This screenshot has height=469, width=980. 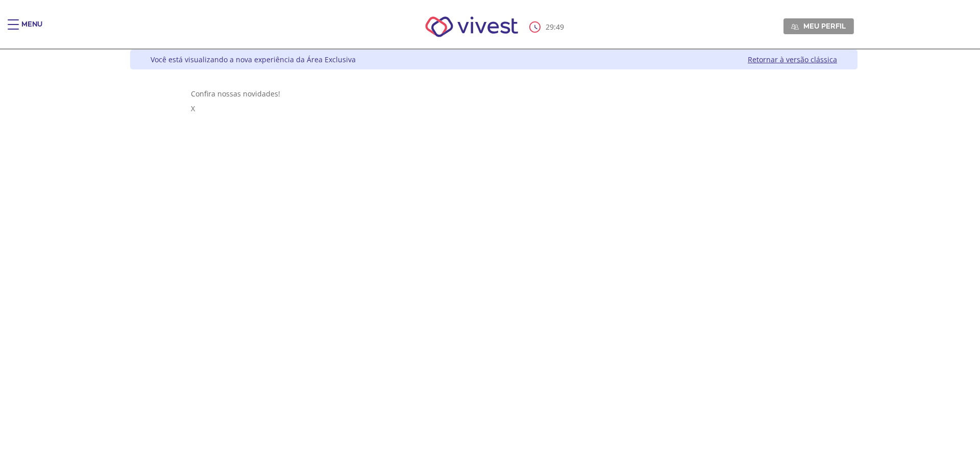 I want to click on div: Menu, so click(x=32, y=30).